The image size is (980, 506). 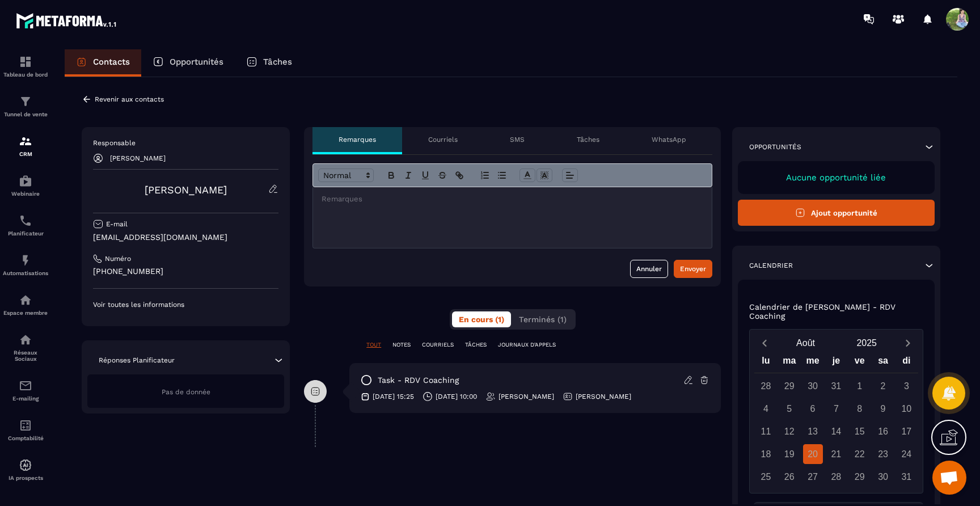 I want to click on div: 14, so click(x=836, y=431).